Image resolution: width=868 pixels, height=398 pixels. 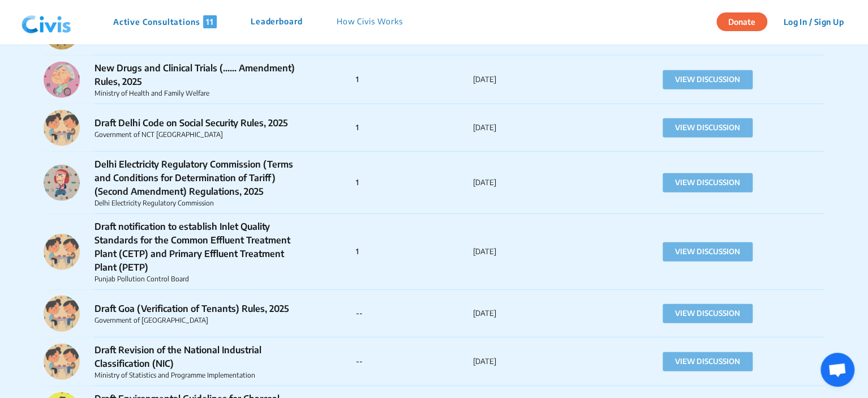 What do you see at coordinates (62, 183) in the screenshot?
I see `img: 96tvccn45hk308fzwu25mod2021z` at bounding box center [62, 183].